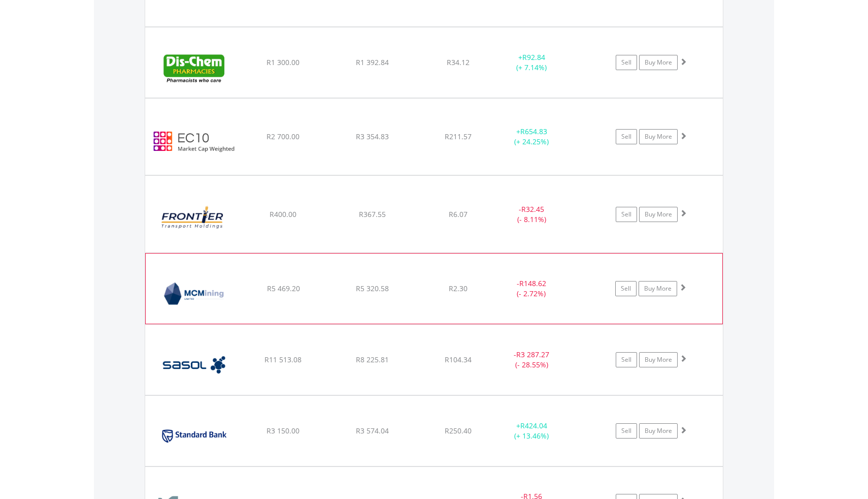 This screenshot has height=499, width=868. I want to click on span: R11 513.08, so click(283, 359).